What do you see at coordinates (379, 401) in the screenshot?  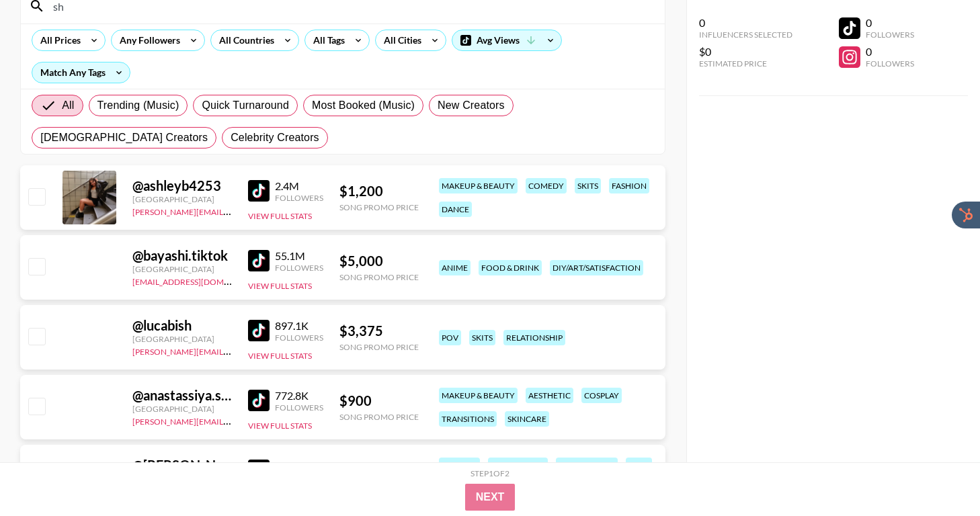 I see `div: $ 900` at bounding box center [379, 401].